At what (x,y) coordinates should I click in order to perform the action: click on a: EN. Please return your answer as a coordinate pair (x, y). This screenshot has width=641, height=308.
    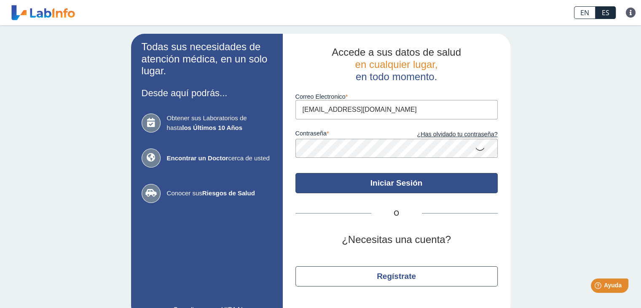
    Looking at the image, I should click on (585, 13).